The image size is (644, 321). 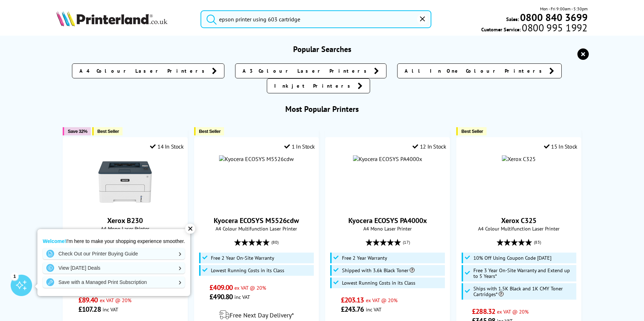 What do you see at coordinates (77, 131) in the screenshot?
I see `button: Save 32%` at bounding box center [77, 131].